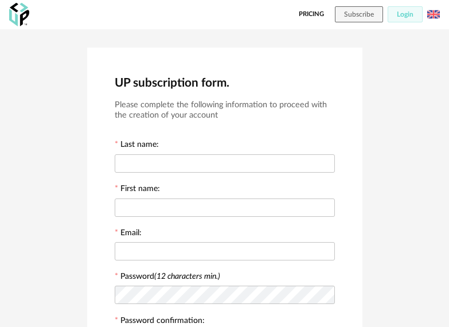 Image resolution: width=449 pixels, height=327 pixels. I want to click on label: Password, so click(170, 276).